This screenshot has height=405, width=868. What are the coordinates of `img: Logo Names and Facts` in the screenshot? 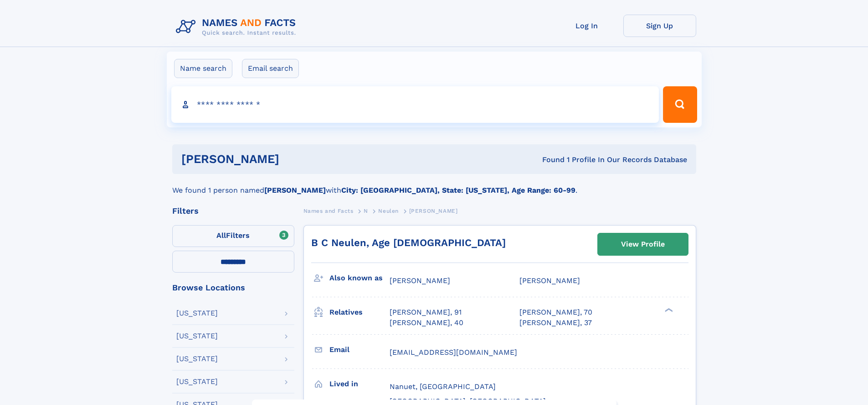 It's located at (238, 27).